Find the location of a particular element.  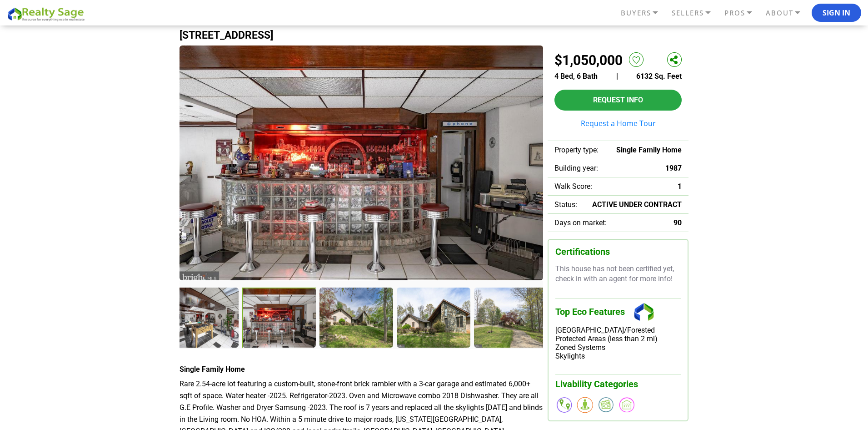

p: This house has not been certified yet, check in with an agent for more info! is located at coordinates (618, 274).